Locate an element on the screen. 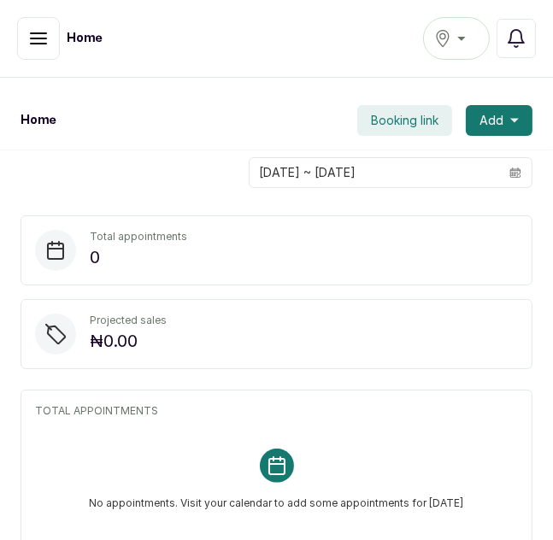  p: TOTAL APPOINTMENTS is located at coordinates (276, 411).